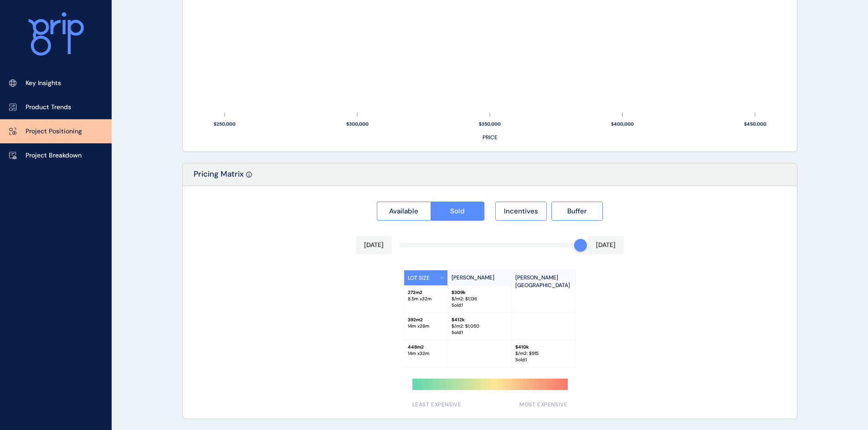 Image resolution: width=868 pixels, height=430 pixels. What do you see at coordinates (426, 320) in the screenshot?
I see `p: 392 m2` at bounding box center [426, 320].